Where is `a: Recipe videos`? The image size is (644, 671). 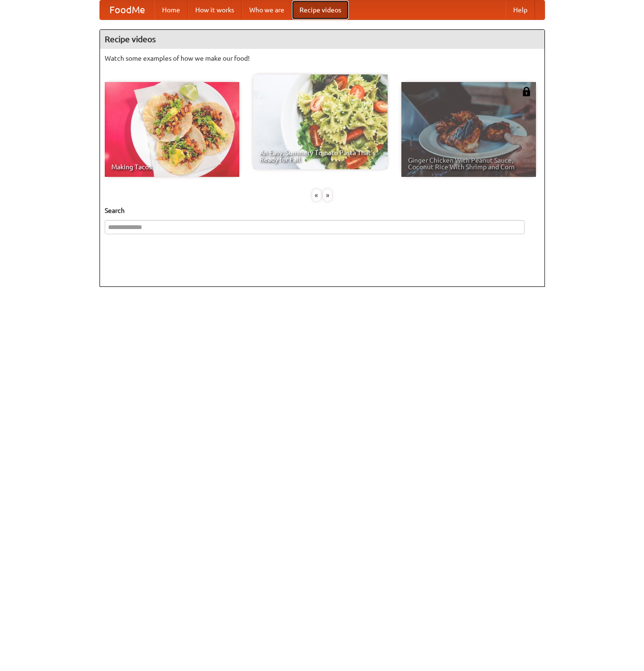 a: Recipe videos is located at coordinates (320, 10).